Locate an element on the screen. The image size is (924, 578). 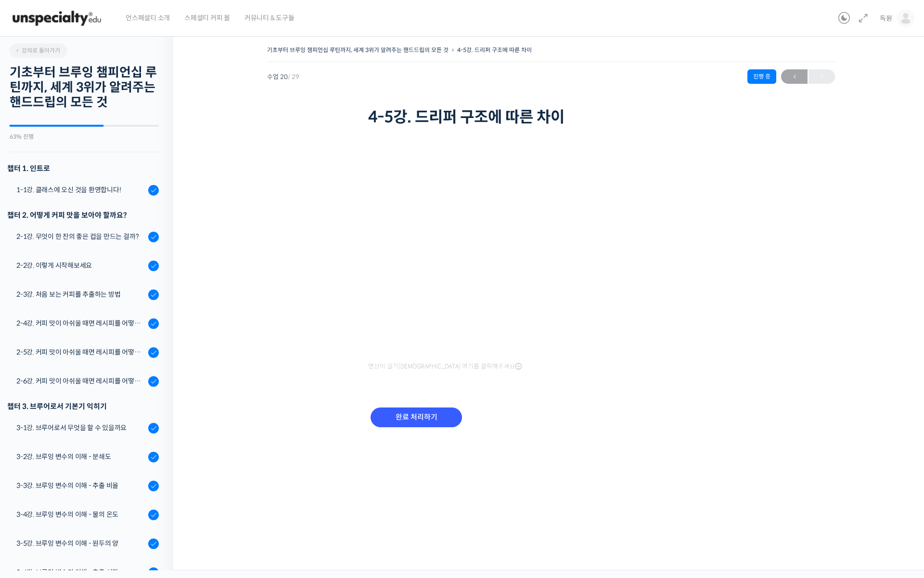
div: 2-1강. 무엇이 한 잔의 좋은 컵을 만드는 걸까? is located at coordinates (81, 237).